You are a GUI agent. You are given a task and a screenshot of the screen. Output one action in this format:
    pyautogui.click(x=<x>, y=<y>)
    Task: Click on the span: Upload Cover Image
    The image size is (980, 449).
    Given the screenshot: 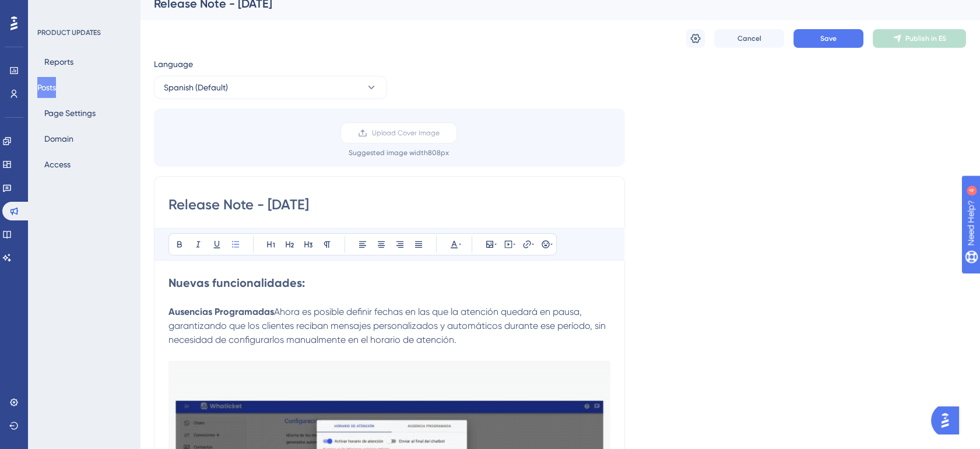 What is the action you would take?
    pyautogui.click(x=406, y=133)
    